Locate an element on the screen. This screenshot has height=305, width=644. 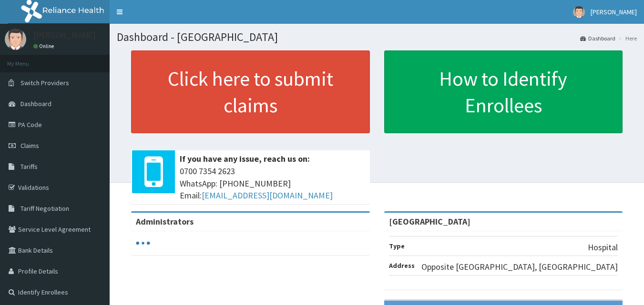
a: Dashboard is located at coordinates (598, 38).